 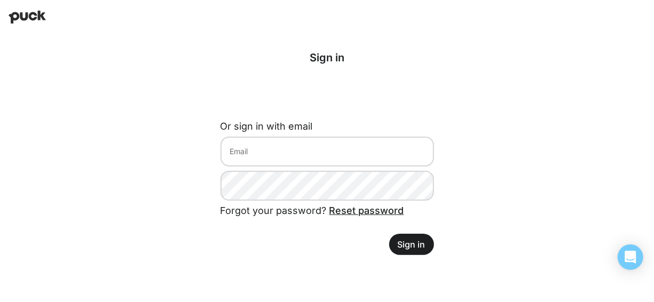 What do you see at coordinates (266, 126) in the screenshot?
I see `label: Or sign in with email` at bounding box center [266, 126].